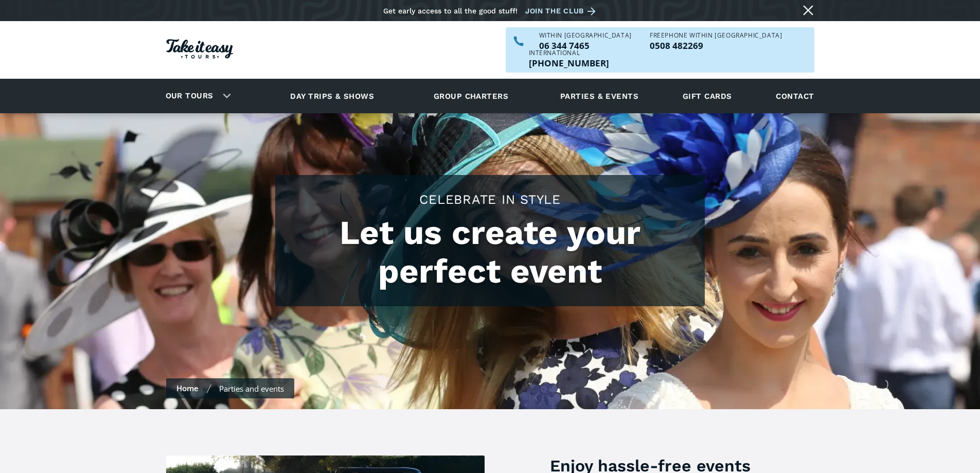  What do you see at coordinates (199, 49) in the screenshot?
I see `img: Take it easy Tours logo` at bounding box center [199, 49].